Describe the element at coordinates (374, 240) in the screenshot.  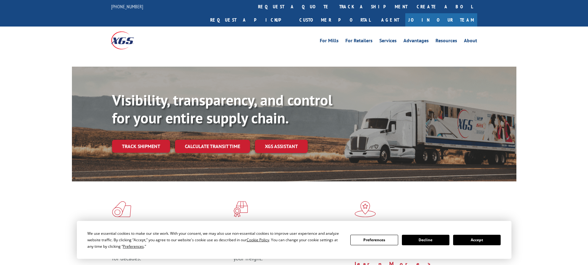
I see `button: Preferences` at that location.